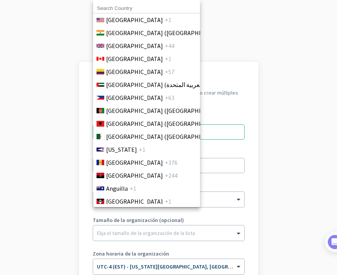  What do you see at coordinates (170, 98) in the screenshot?
I see `span: +63` at bounding box center [170, 98].